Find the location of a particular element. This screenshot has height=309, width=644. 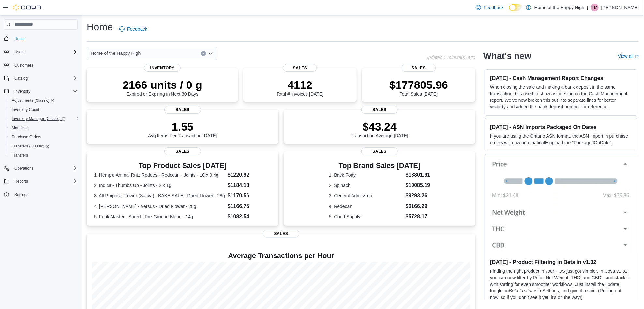

input: Dark Mode is located at coordinates (516, 7).